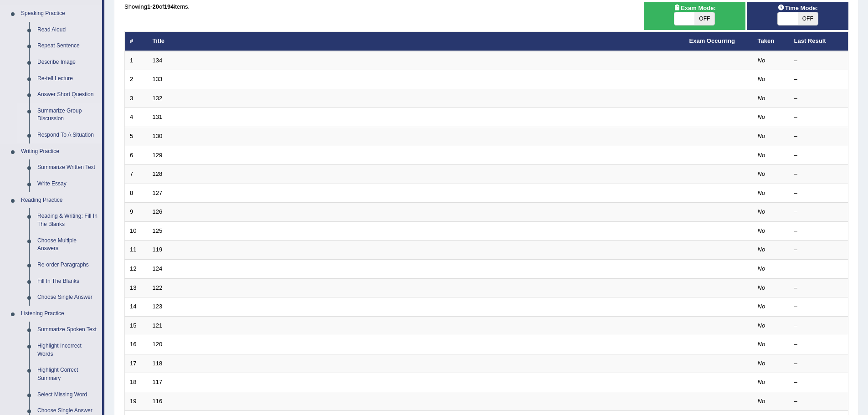 The image size is (868, 415). Describe the element at coordinates (59, 201) in the screenshot. I see `a: Reading Practice` at that location.